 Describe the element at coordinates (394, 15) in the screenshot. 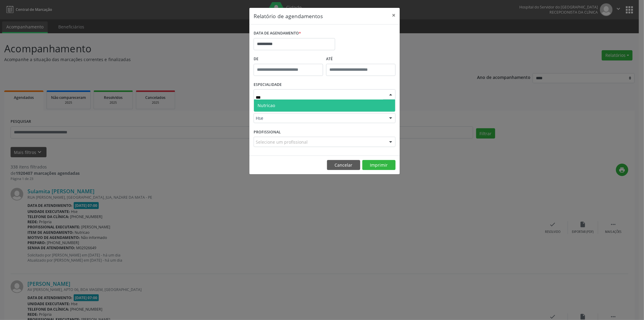

I see `button: Close` at that location.